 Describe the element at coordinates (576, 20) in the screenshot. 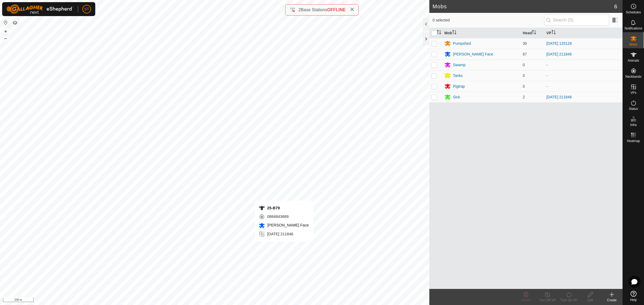

I see `input: Search (S)` at that location.